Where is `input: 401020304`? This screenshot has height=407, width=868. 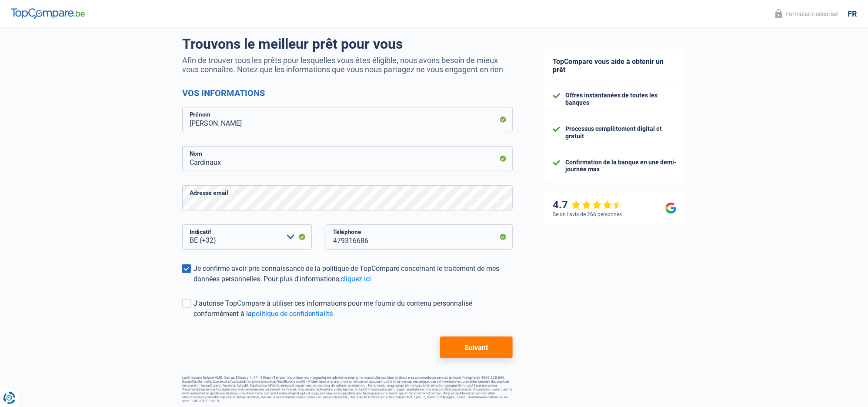 input: 401020304 is located at coordinates (419, 237).